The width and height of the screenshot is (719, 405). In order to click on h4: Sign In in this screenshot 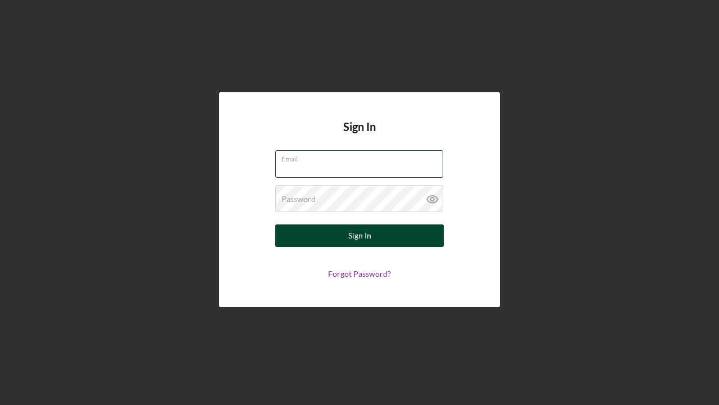, I will do `click(360, 135)`.